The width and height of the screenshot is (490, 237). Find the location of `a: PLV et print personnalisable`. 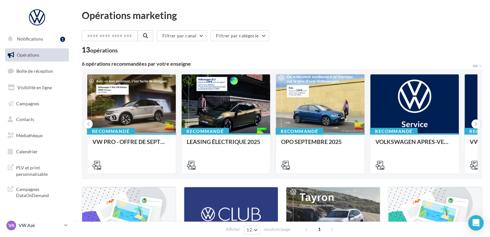

a: PLV et print personnalisable is located at coordinates (37, 170).